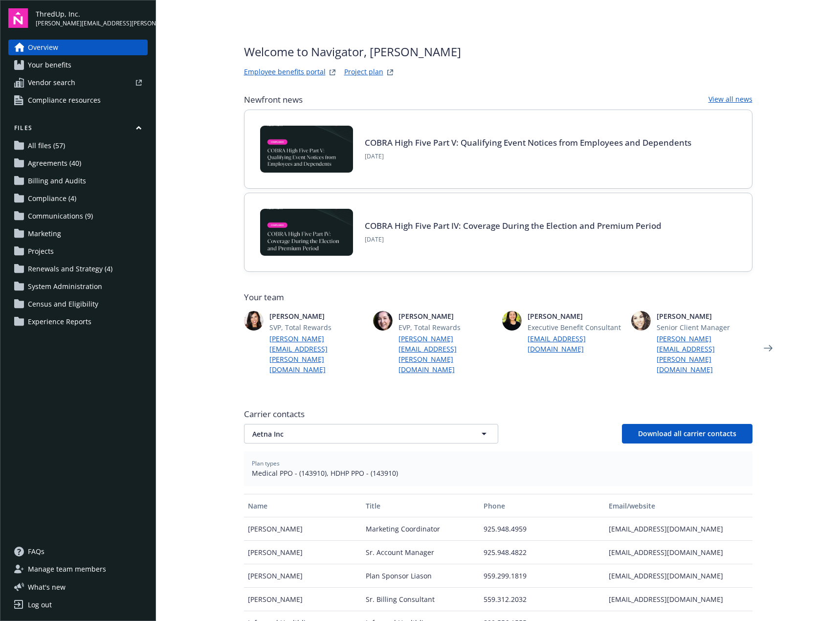  Describe the element at coordinates (498, 464) in the screenshot. I see `span: Plan types` at that location.